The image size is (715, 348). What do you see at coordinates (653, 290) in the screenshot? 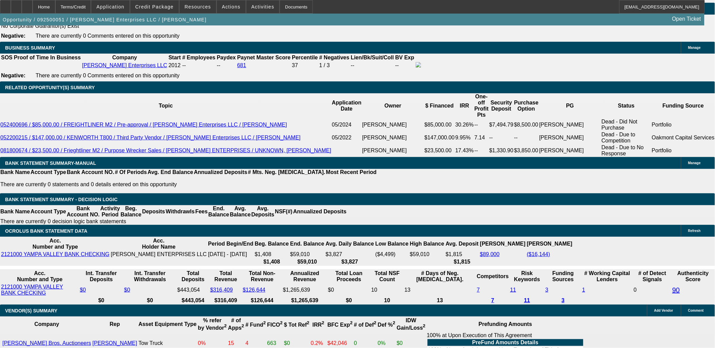
I see `td: 0` at bounding box center [653, 290].